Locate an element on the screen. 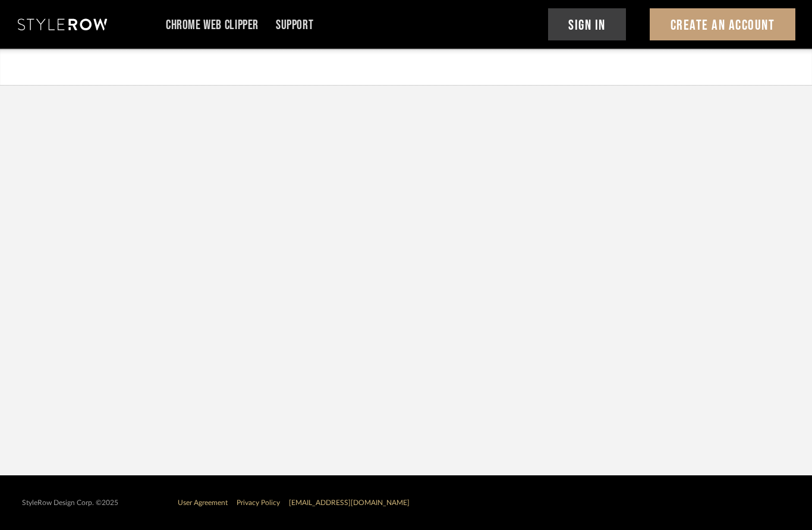 The width and height of the screenshot is (812, 530). a: User Agreement is located at coordinates (203, 503).